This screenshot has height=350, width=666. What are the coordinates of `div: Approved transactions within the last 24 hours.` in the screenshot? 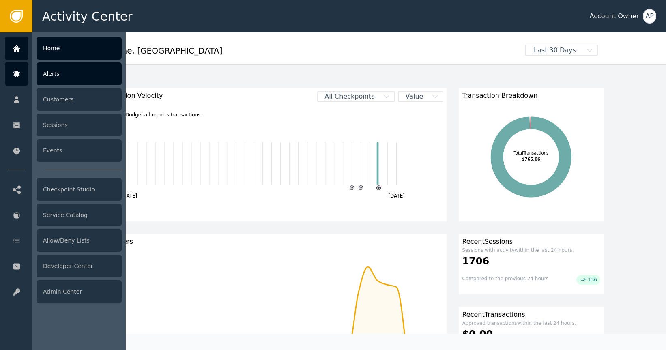 It's located at (531, 323).